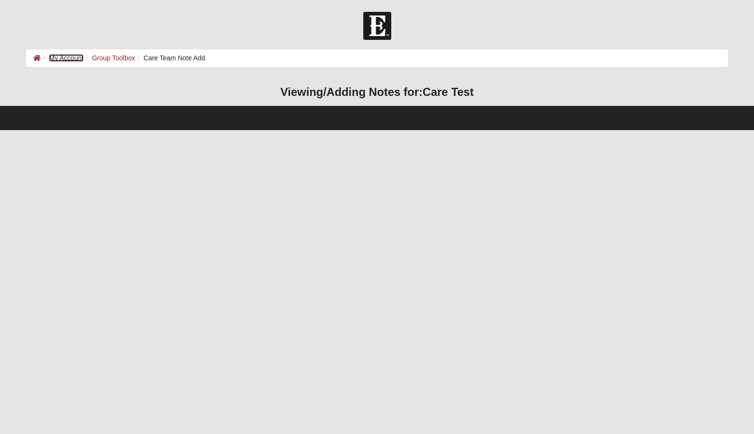 The image size is (754, 434). I want to click on a: My Account, so click(66, 58).